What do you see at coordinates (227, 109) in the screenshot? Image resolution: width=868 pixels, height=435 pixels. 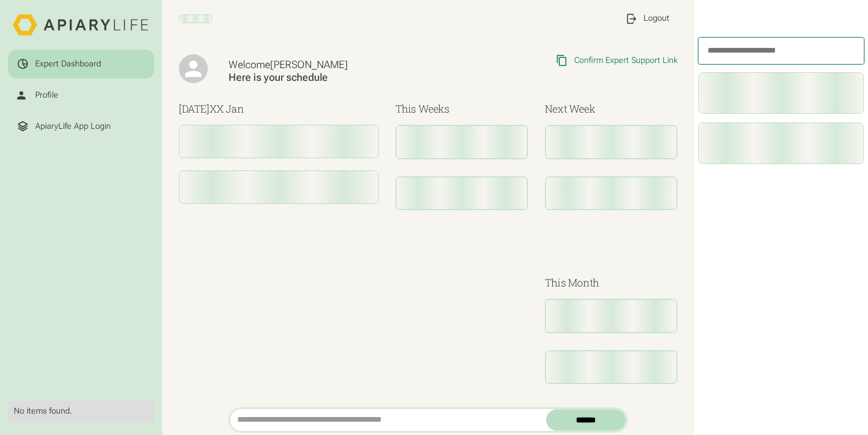 I see `span: XX Jan` at bounding box center [227, 109].